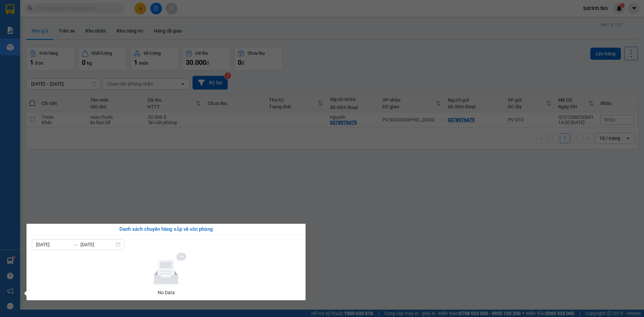  I want to click on div: Danh sách chuyến hàng sắp về văn phòng, so click(166, 229).